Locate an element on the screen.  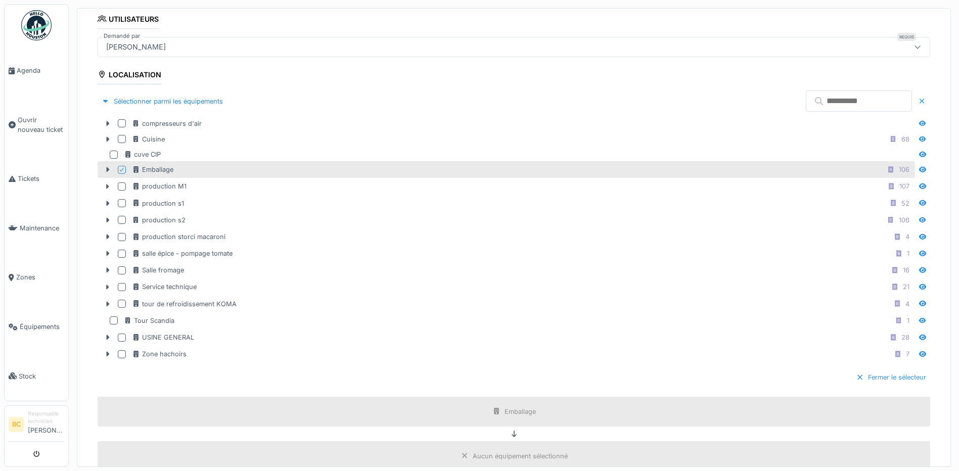
a: Zones is located at coordinates (36, 278).